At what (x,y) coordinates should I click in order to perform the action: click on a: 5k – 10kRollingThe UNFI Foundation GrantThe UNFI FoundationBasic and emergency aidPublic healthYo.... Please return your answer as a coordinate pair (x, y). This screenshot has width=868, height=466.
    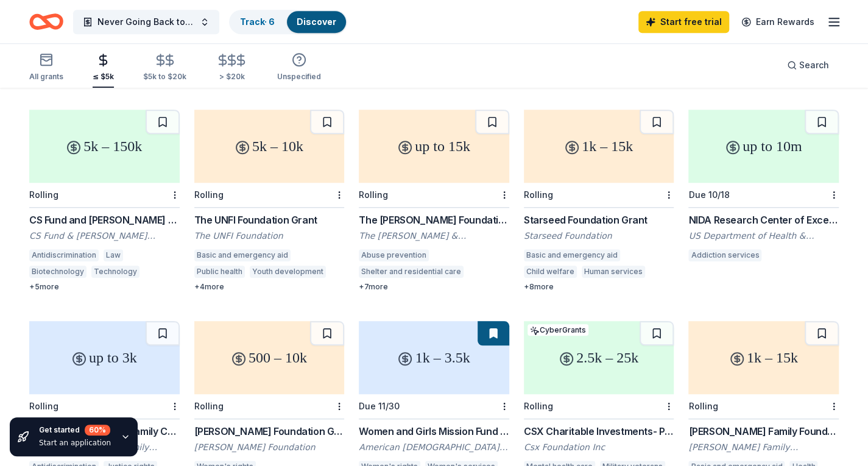
    Looking at the image, I should click on (269, 201).